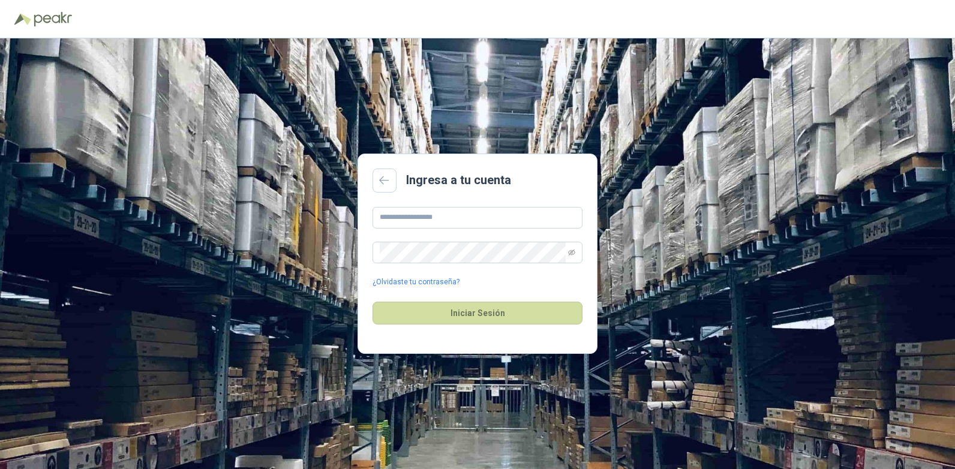 The image size is (955, 469). Describe the element at coordinates (53, 19) in the screenshot. I see `img: Peakr` at that location.